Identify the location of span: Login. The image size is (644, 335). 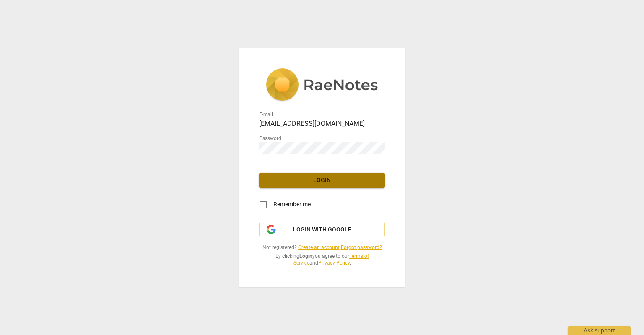
(322, 180).